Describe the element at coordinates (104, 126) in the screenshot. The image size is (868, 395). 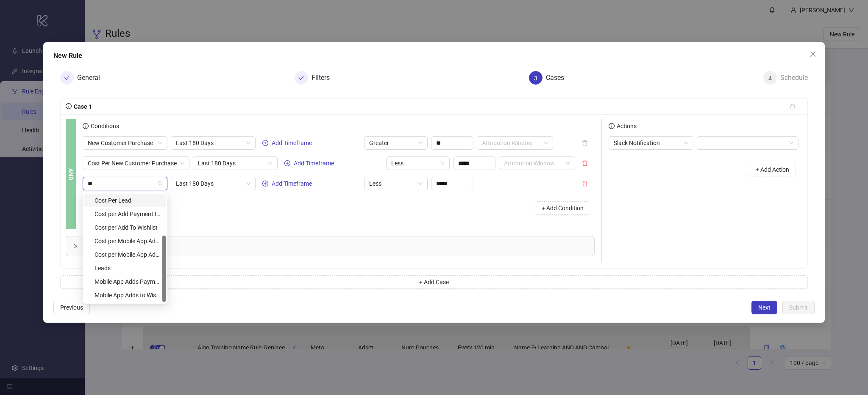
I see `span: Conditions` at that location.